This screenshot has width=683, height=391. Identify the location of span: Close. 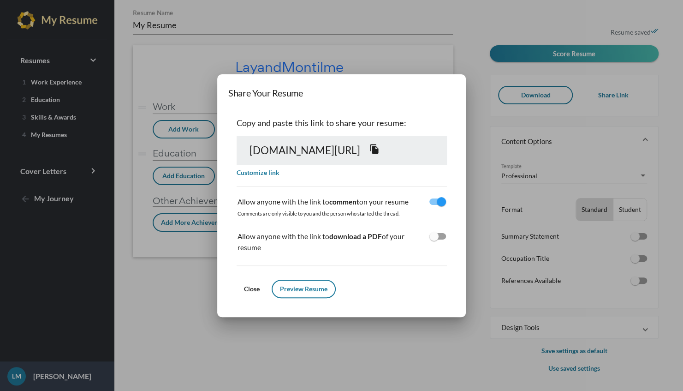
(252, 288).